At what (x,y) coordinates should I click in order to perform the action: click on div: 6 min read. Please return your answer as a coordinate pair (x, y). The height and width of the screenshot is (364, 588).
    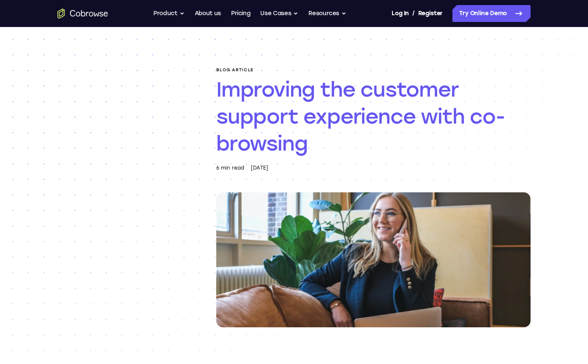
    Looking at the image, I should click on (230, 168).